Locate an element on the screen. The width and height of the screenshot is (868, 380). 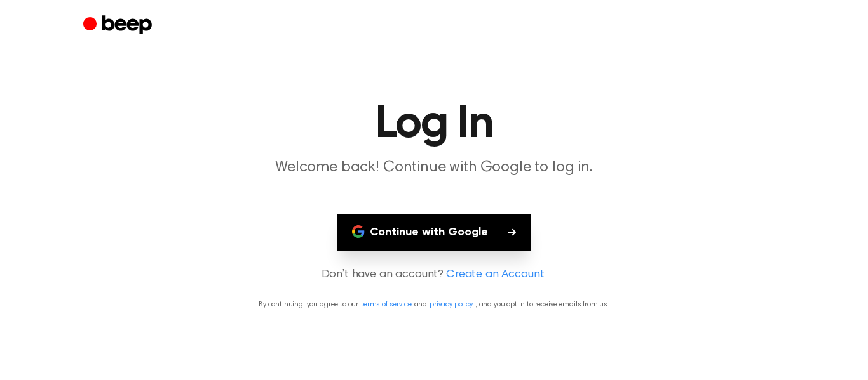
p: By continuing, you agree to our and , and you opt in to receive emails from us. is located at coordinates (434, 304).